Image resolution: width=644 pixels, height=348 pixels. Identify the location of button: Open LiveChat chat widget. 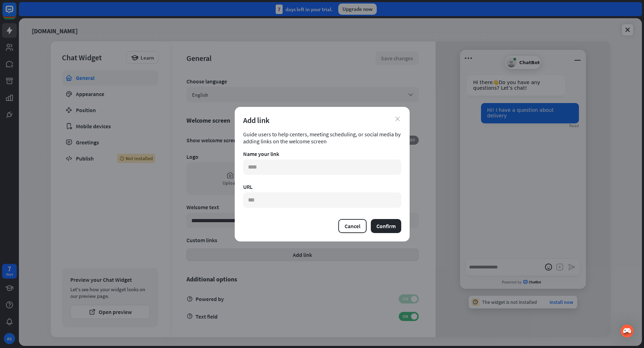
(16, 13).